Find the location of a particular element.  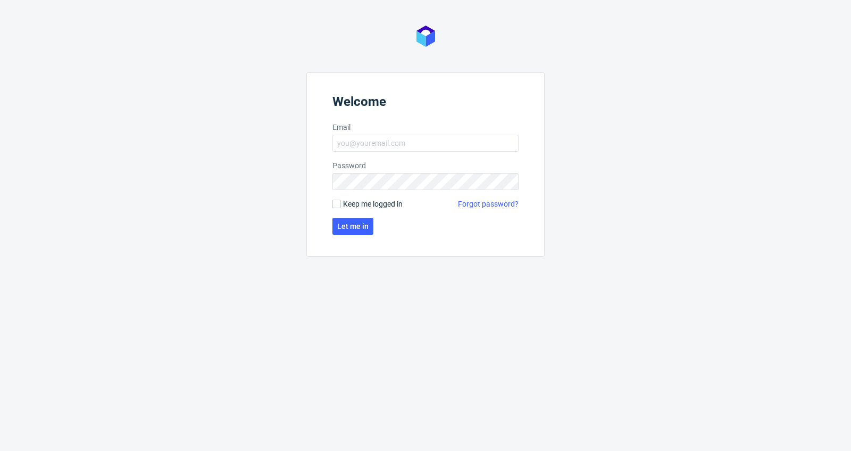

header: Welcome is located at coordinates (426, 104).